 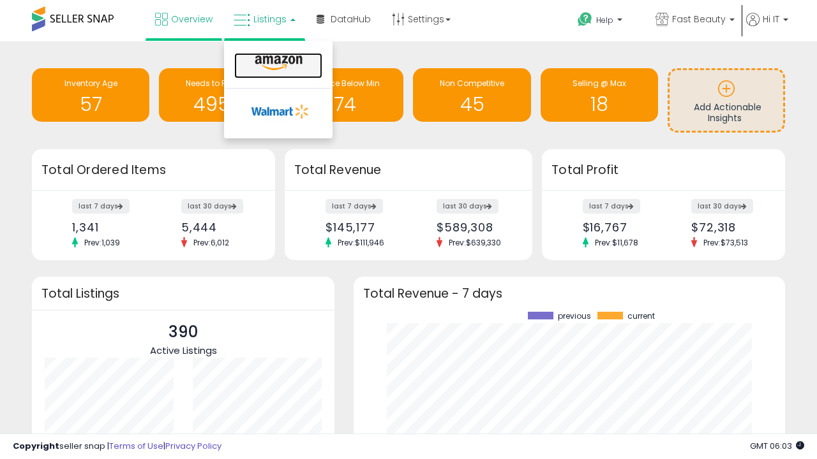 I want to click on span: 2025-09-9 06:03 GMT, so click(x=777, y=446).